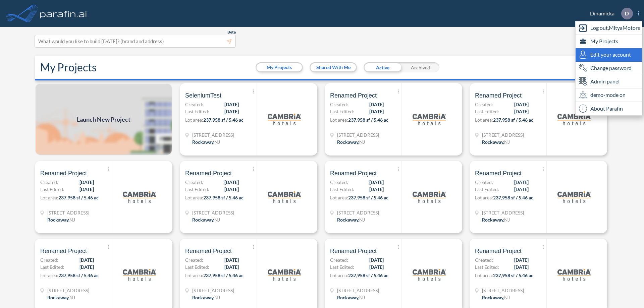 The height and width of the screenshot is (308, 644). I want to click on div: demo-mode on, so click(609, 95).